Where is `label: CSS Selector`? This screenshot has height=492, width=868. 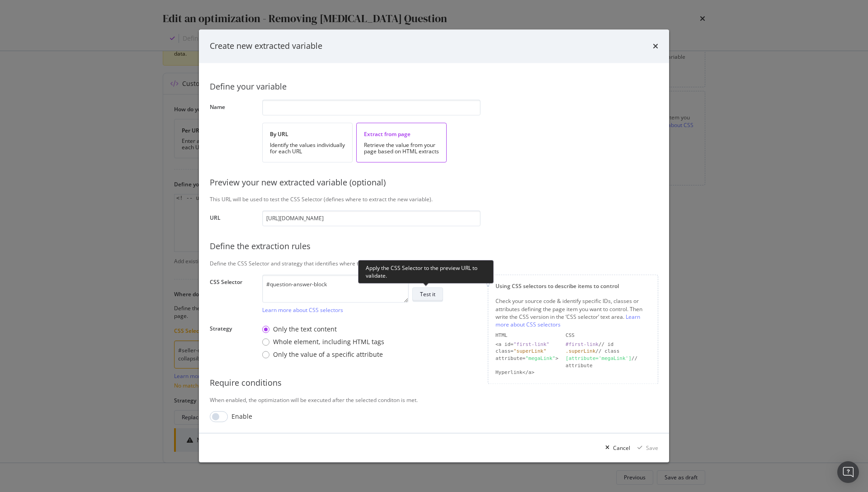
label: CSS Selector is located at coordinates (232, 295).